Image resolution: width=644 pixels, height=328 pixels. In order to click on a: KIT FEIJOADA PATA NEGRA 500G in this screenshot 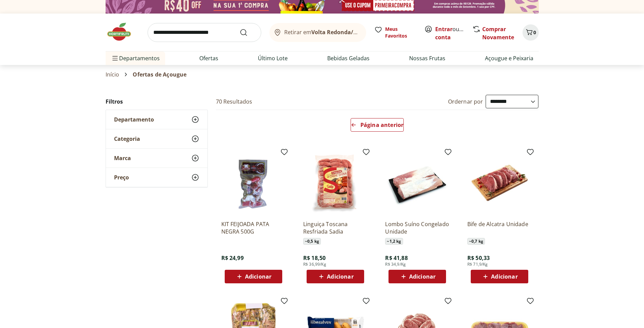, I will do `click(253, 228)`.